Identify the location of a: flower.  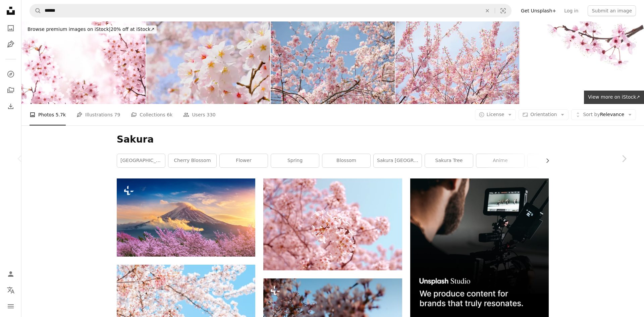
(244, 160).